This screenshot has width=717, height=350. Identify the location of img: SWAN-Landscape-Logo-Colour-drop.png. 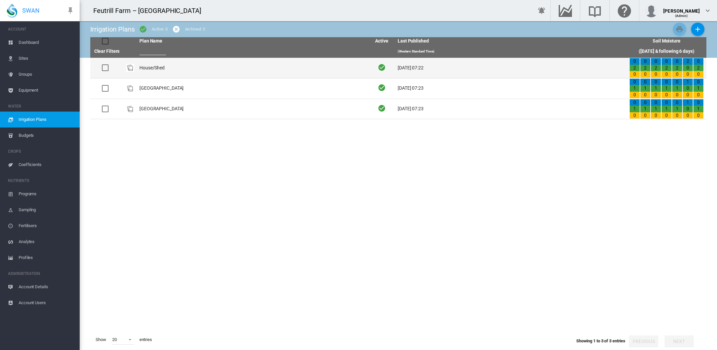
(12, 11).